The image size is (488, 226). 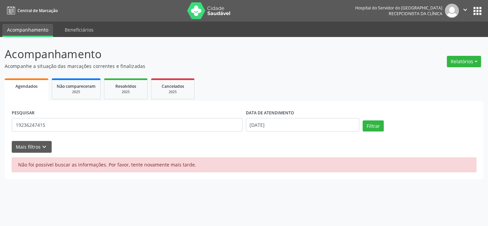 What do you see at coordinates (127, 125) in the screenshot?
I see `input: Nome, código do beneficiário ou CPF` at bounding box center [127, 125].